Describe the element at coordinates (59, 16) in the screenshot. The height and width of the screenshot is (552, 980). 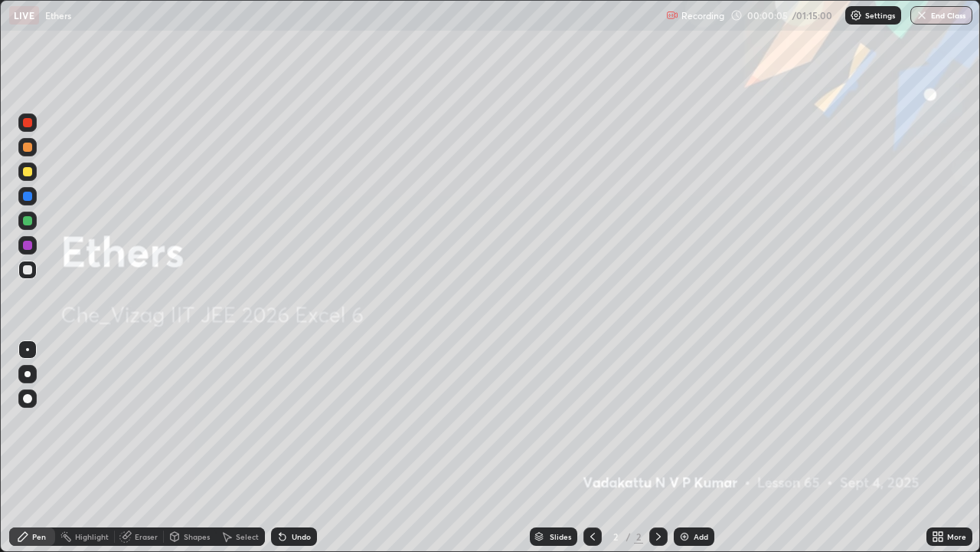
I see `p: Ethers` at that location.